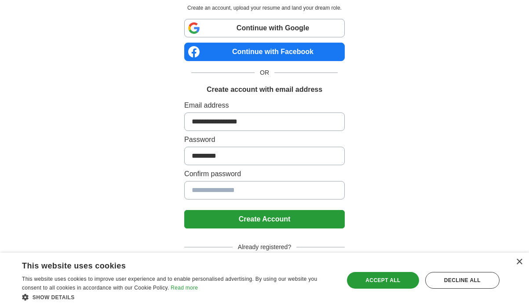 The image size is (529, 308). Describe the element at coordinates (462, 280) in the screenshot. I see `div: Decline all` at that location.